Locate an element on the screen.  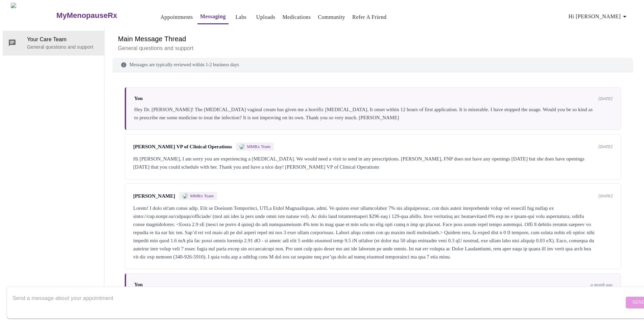
img: MyMenopauseRx Logo is located at coordinates (33, 15).